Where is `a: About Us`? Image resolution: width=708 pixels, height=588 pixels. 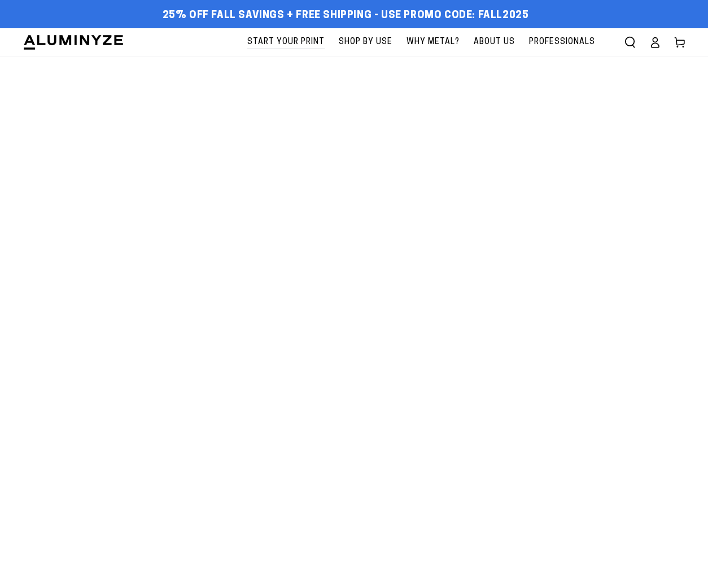 a: About Us is located at coordinates (494, 42).